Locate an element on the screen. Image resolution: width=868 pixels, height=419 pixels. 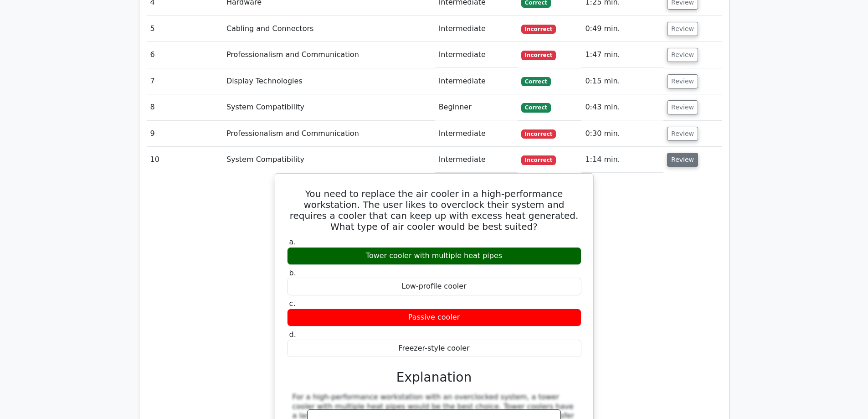
td: 0:15 min. is located at coordinates (623, 81).